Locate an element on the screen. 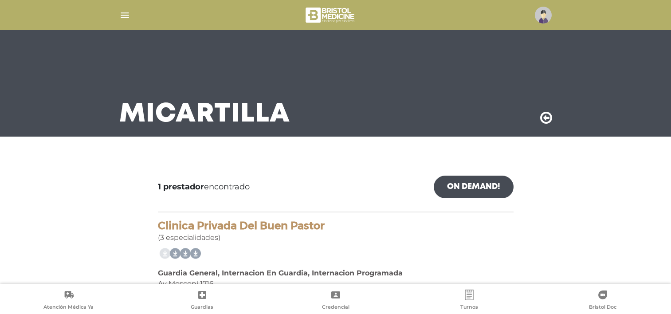 This screenshot has width=671, height=314. a: Bristol Doc is located at coordinates (602, 301).